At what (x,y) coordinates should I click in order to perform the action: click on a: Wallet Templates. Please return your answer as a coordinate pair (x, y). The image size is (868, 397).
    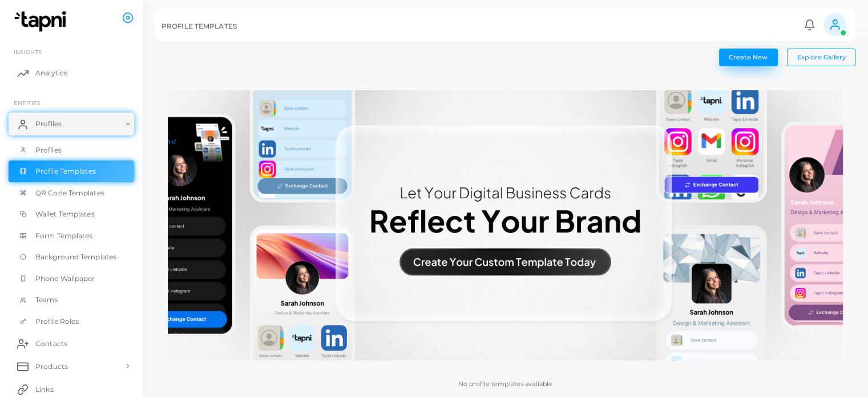
    Looking at the image, I should click on (71, 214).